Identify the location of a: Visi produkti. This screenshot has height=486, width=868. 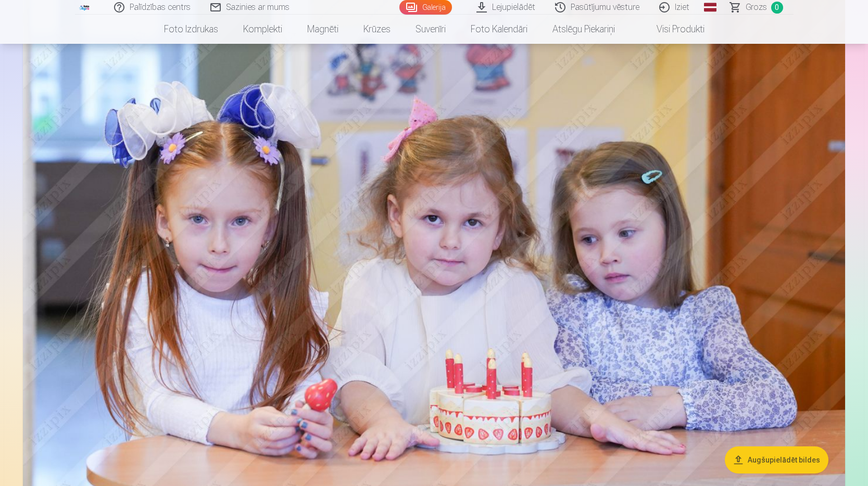
(672, 29).